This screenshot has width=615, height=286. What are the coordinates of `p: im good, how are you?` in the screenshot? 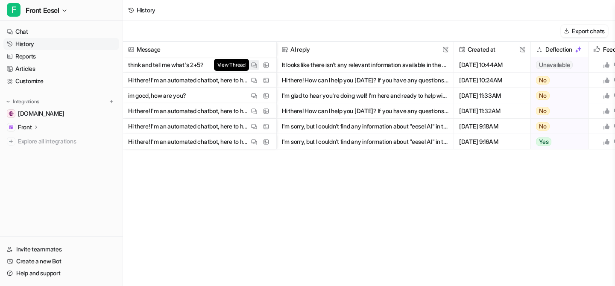 It's located at (157, 96).